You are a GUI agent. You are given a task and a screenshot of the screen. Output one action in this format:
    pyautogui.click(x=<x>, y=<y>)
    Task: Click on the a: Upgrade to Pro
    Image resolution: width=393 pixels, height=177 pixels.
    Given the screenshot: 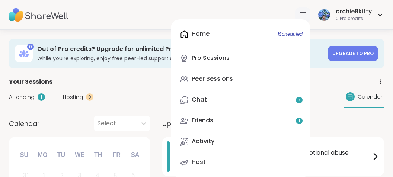 What is the action you would take?
    pyautogui.click(x=353, y=54)
    